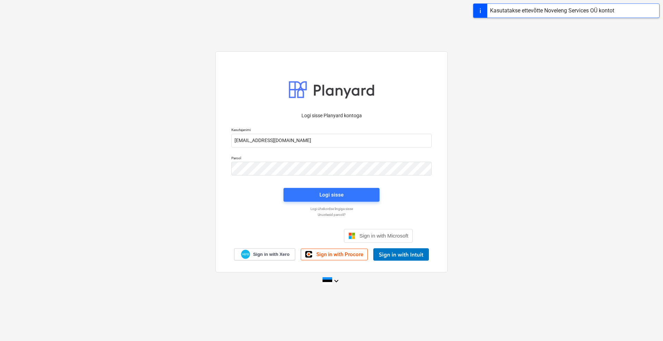 This screenshot has height=341, width=663. Describe the element at coordinates (331, 195) in the screenshot. I see `div: Logi sisse` at that location.